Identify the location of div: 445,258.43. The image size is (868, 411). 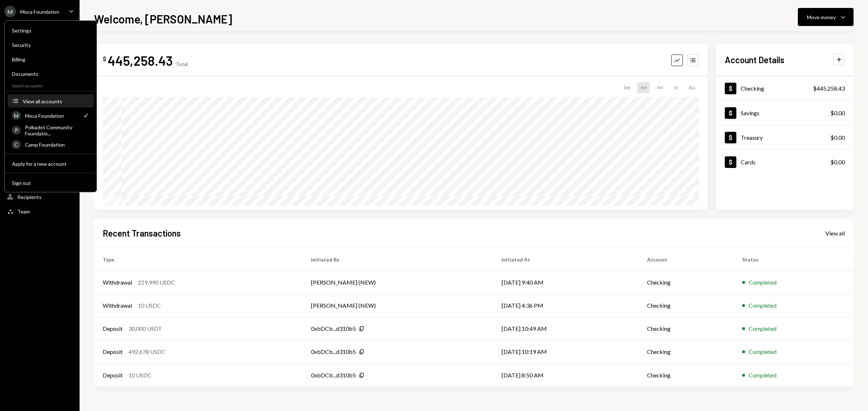
(140, 60).